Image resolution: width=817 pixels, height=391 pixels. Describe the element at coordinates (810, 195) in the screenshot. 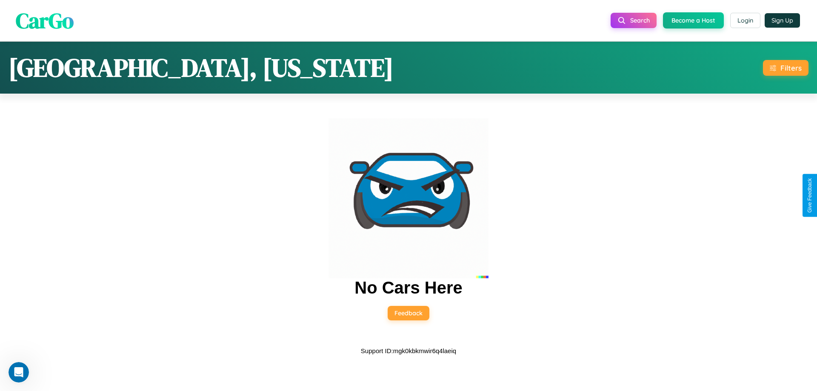

I see `div: Give Feedback` at that location.